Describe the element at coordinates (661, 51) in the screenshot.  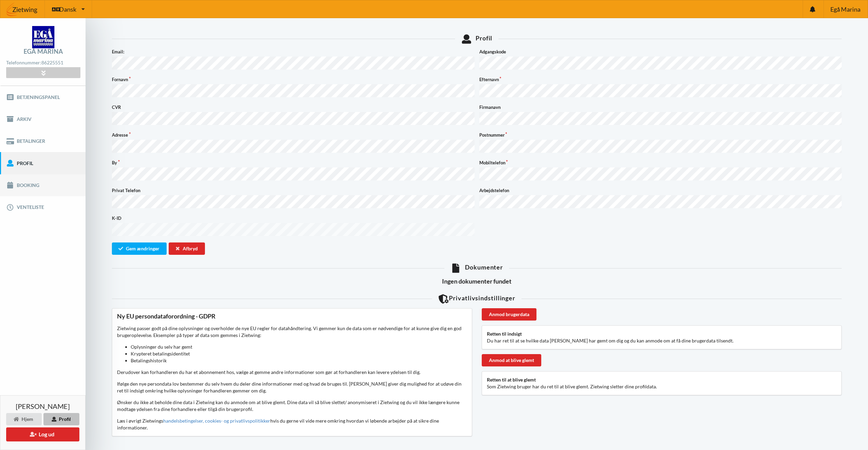
I see `label: Adgangskode` at that location.